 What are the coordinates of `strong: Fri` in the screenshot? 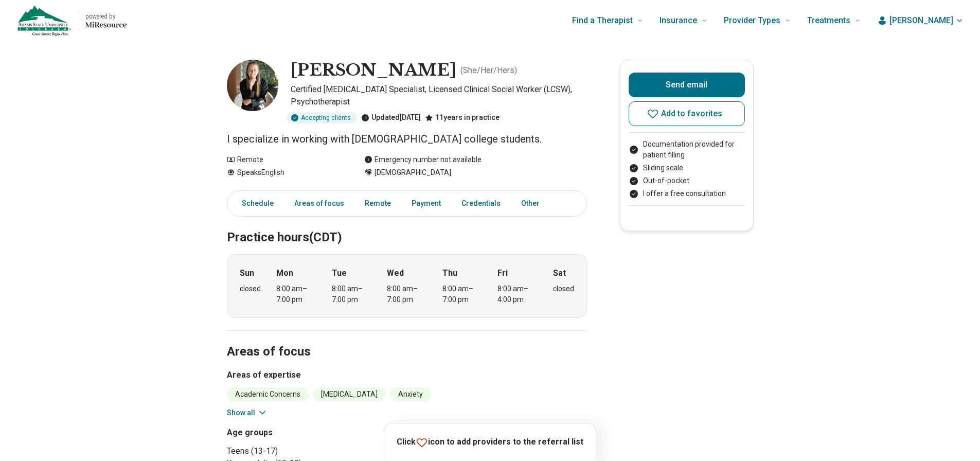 It's located at (503, 274).